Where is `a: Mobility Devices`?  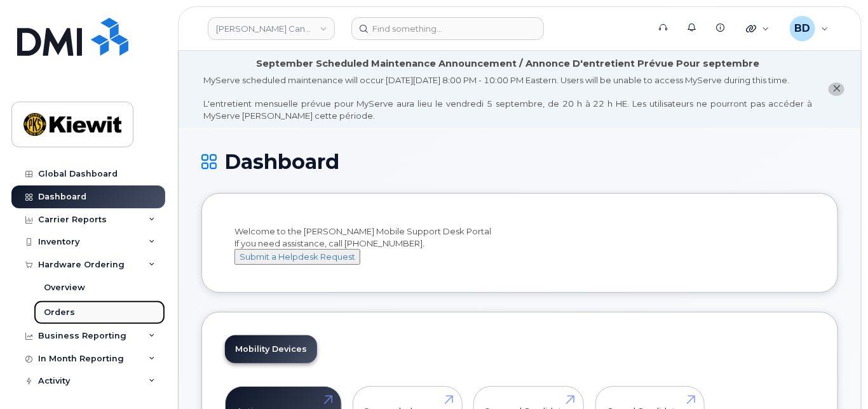 a: Mobility Devices is located at coordinates (271, 349).